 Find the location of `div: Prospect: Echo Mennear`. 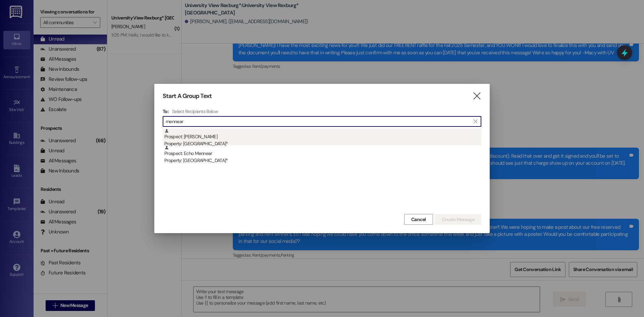

div: Prospect: Echo Mennear is located at coordinates (323, 155).